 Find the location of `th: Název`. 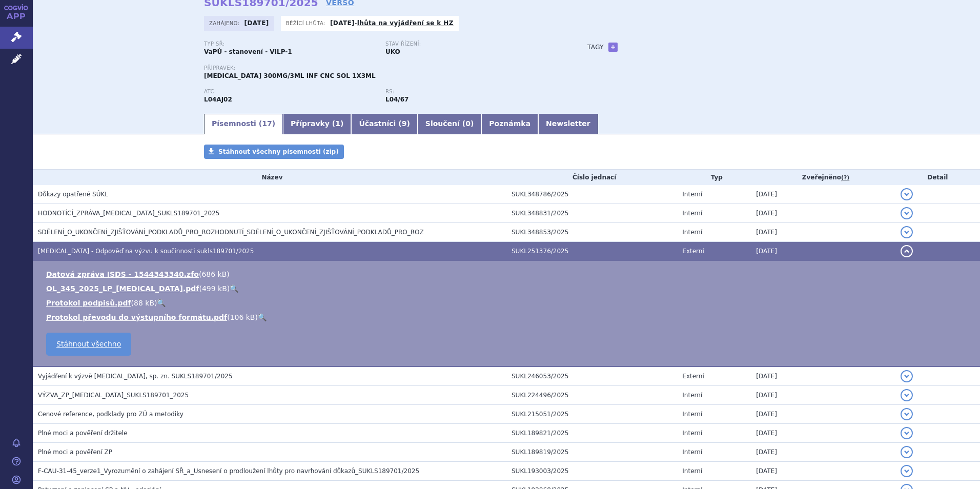

th: Název is located at coordinates (269, 177).